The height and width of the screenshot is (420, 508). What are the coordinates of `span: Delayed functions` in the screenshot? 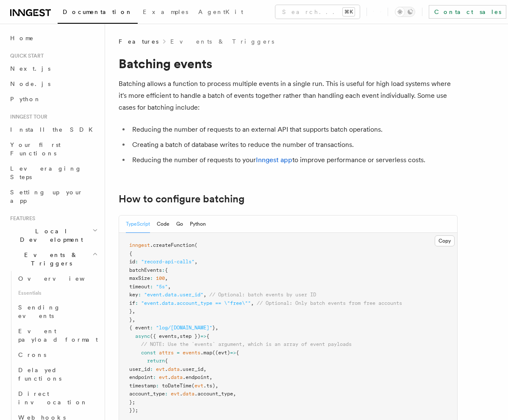 It's located at (40, 374).